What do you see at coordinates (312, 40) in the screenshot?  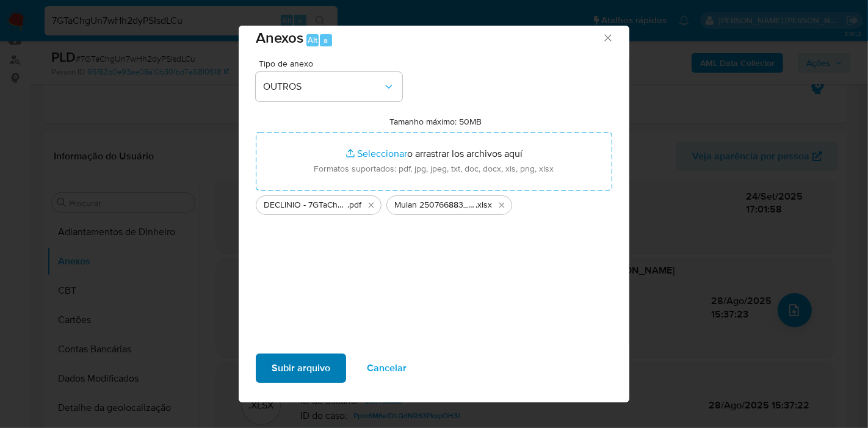 I see `span: Alt` at bounding box center [312, 40].